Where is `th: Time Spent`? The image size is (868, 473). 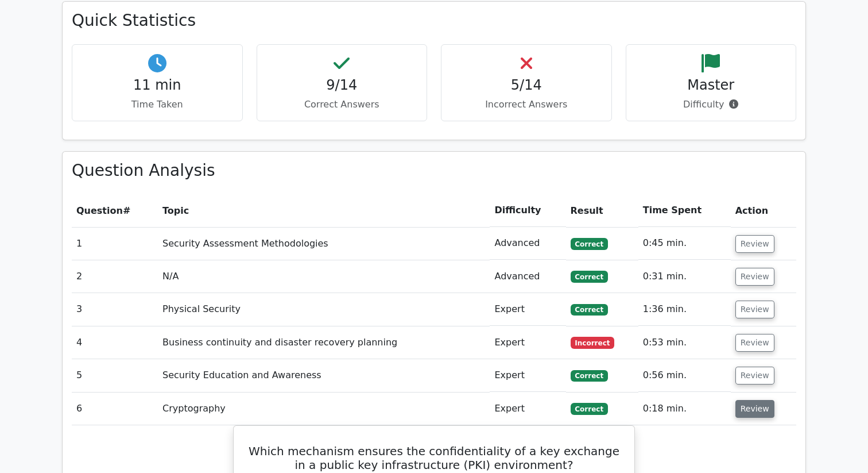
th: Time Spent is located at coordinates (685, 210).